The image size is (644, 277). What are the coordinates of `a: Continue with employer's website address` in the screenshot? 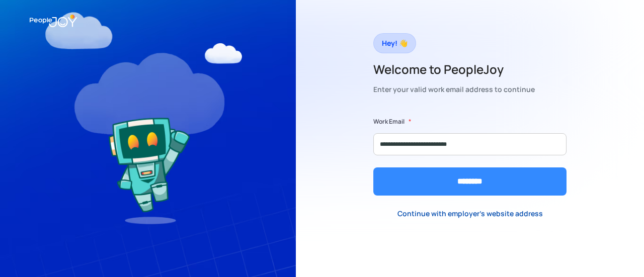 It's located at (470, 214).